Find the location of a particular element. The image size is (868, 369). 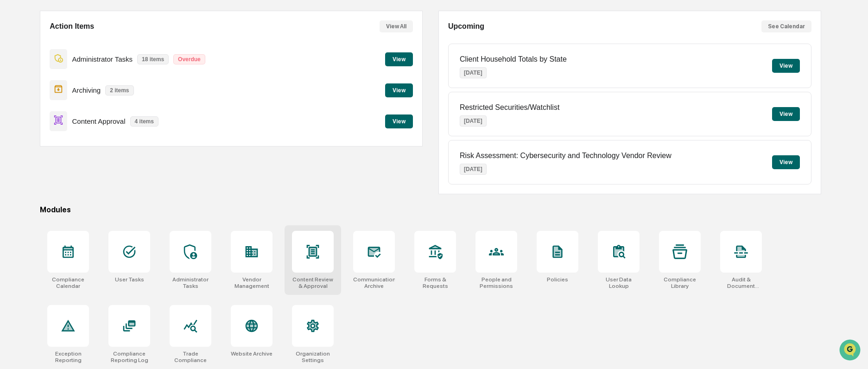

div: Exception Reporting is located at coordinates (68, 357).